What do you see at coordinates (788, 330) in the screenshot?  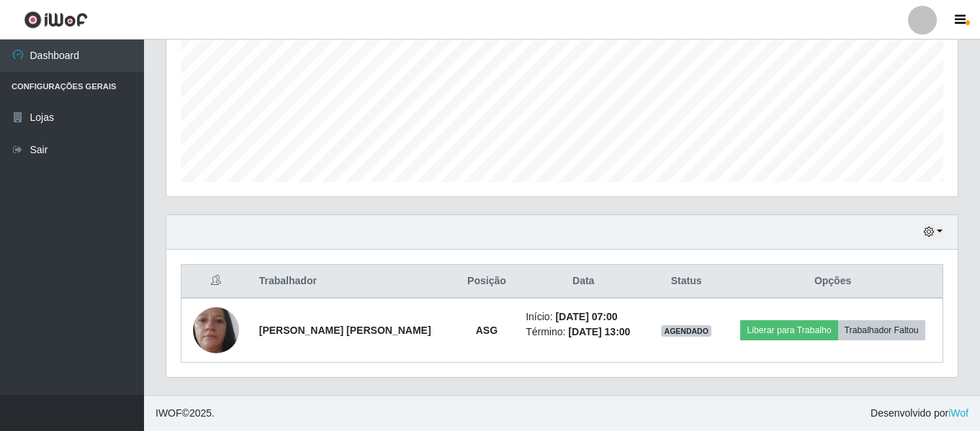 I see `button: Liberar para Trabalho` at bounding box center [788, 330].